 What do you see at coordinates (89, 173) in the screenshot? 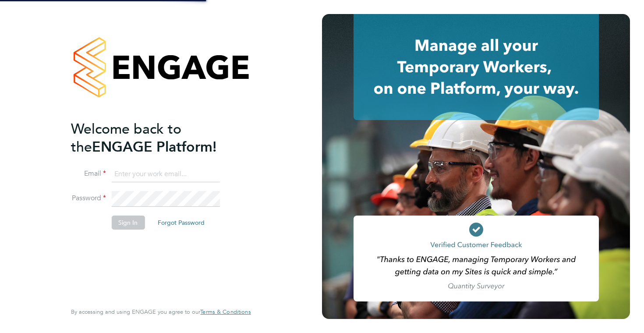
I see `label: Email` at bounding box center [89, 173].